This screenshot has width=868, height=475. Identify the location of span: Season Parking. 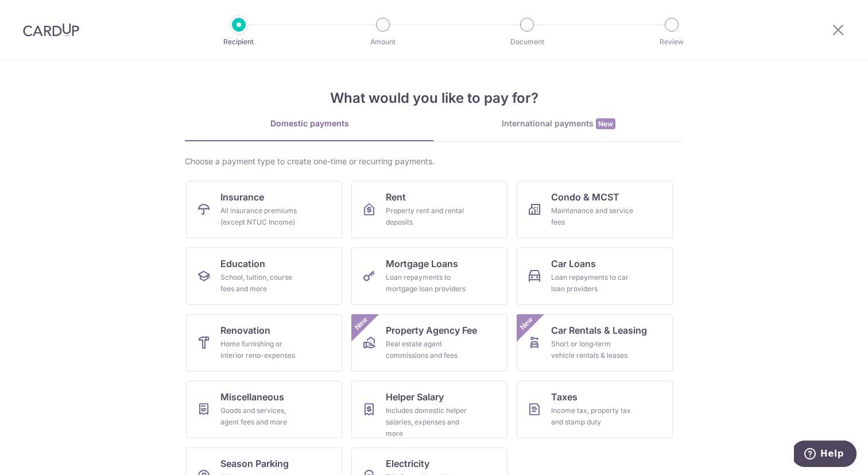
(255, 464).